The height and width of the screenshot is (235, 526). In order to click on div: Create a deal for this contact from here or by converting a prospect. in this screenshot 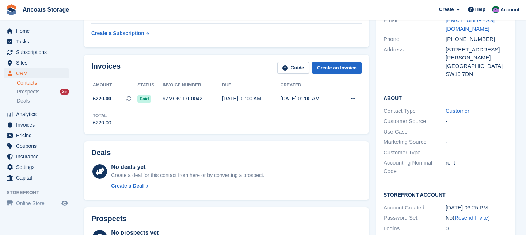, I will do `click(187, 175)`.